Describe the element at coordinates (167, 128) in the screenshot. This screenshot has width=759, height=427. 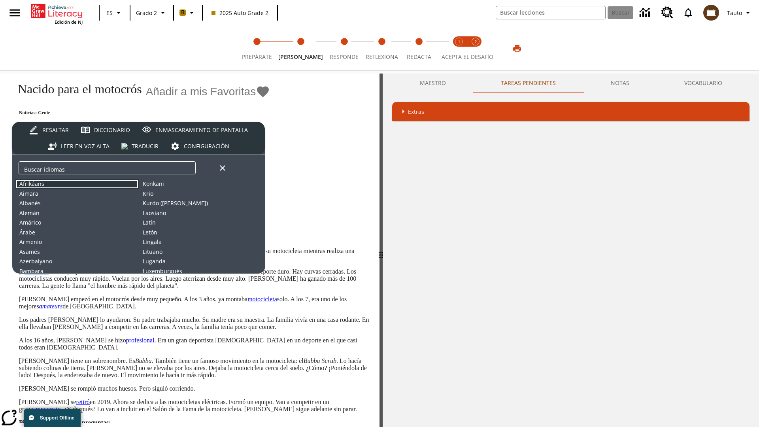
I see `button: Seleccionar estudiante` at that location.